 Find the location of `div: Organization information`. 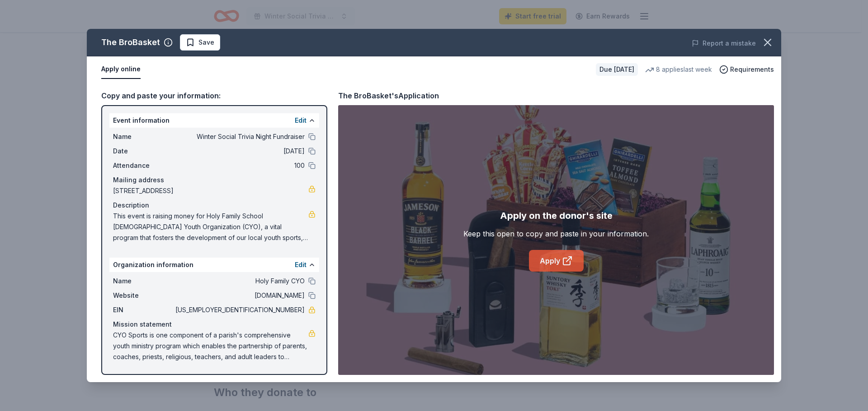

div: Organization information is located at coordinates (214, 265).